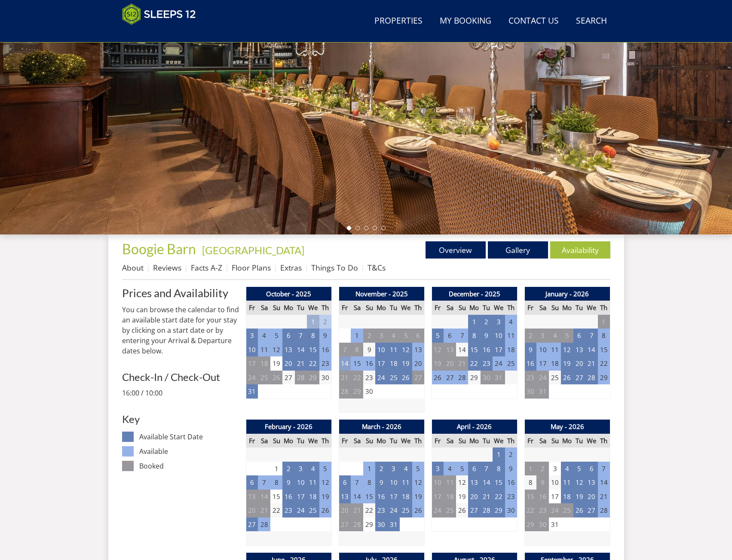 The image size is (732, 560). Describe the element at coordinates (264, 378) in the screenshot. I see `td: 25` at that location.